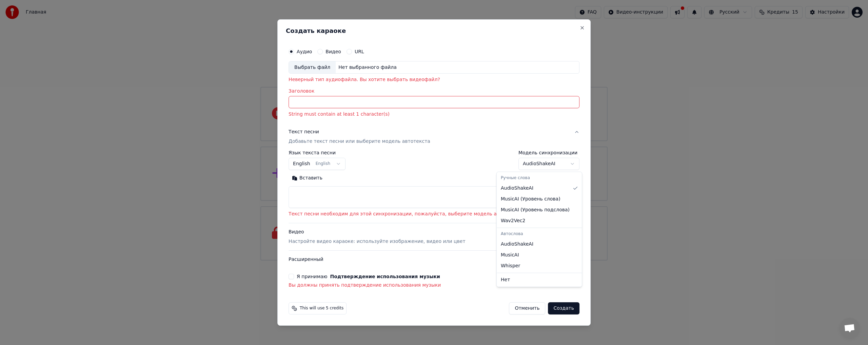 The image size is (868, 345). Describe the element at coordinates (539, 234) in the screenshot. I see `div: Автослова` at that location.